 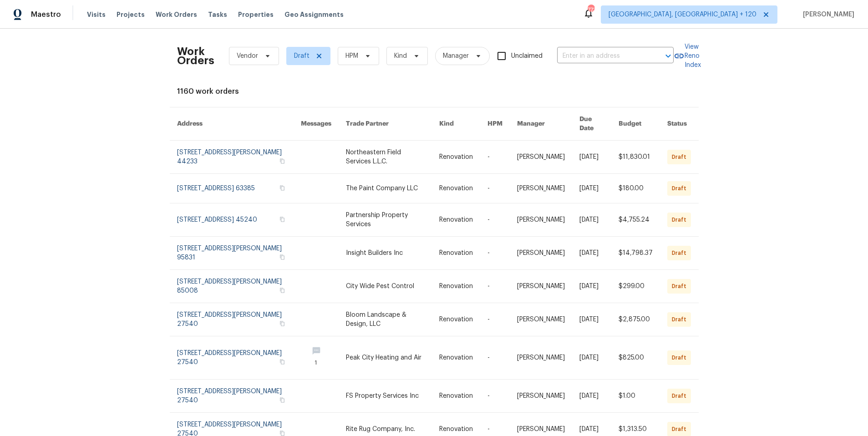 I want to click on th: Address, so click(x=232, y=124).